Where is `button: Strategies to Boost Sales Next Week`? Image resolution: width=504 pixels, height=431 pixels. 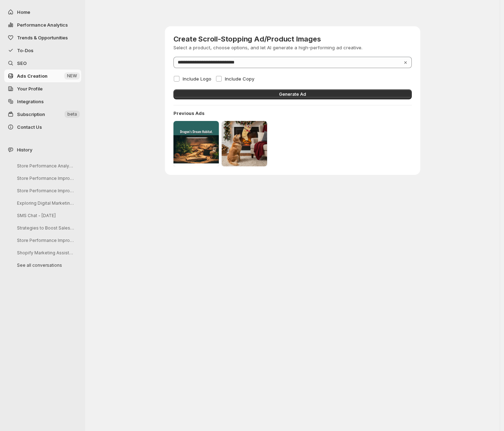 button: Strategies to Boost Sales Next Week is located at coordinates (45, 228).